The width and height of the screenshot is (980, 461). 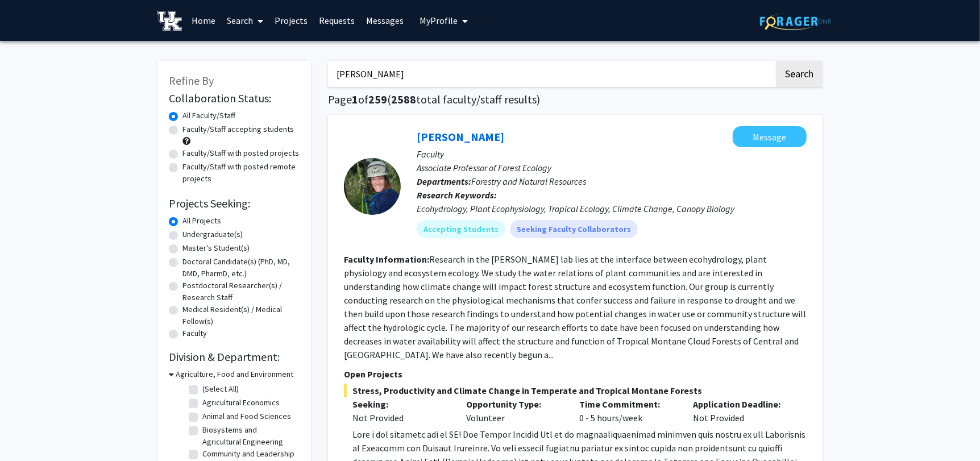 What do you see at coordinates (234, 374) in the screenshot?
I see `h3: Agriculture, Food and Environment` at bounding box center [234, 374].